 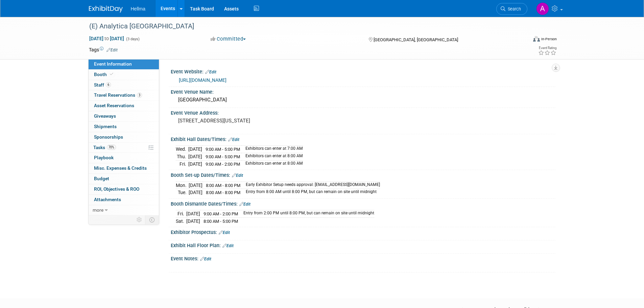 I want to click on a: Staff6, so click(x=124, y=85).